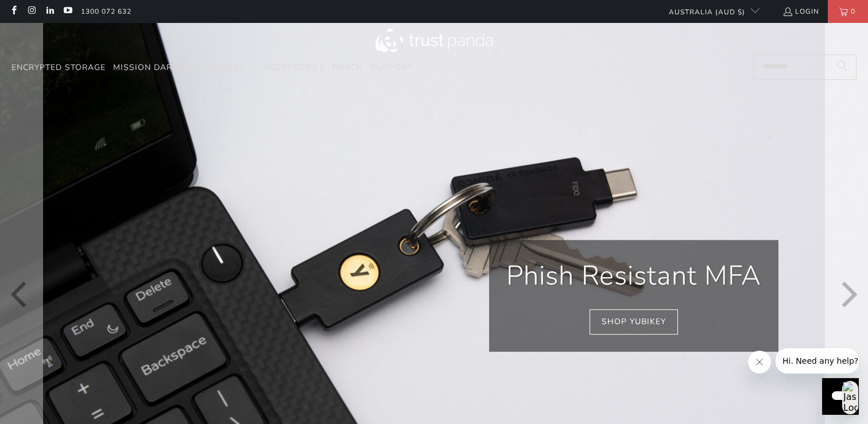 This screenshot has height=424, width=868. I want to click on a: Trust Panda Australia on Facebook, so click(13, 11).